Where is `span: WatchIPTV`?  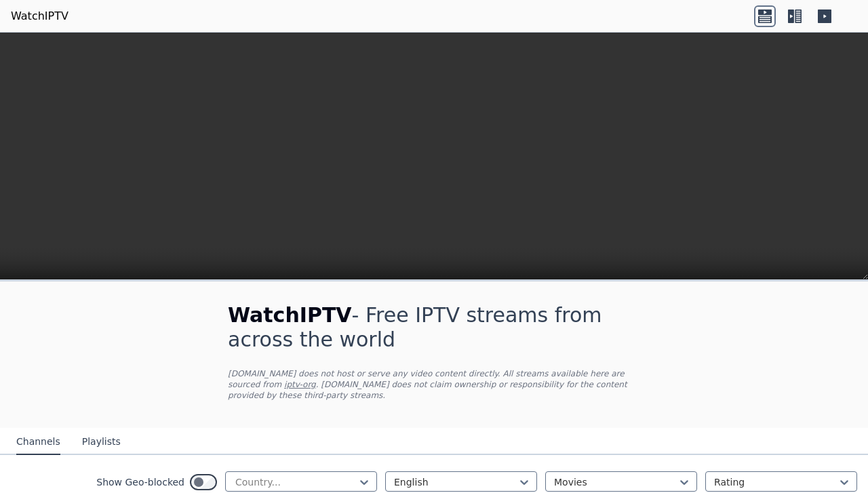 span: WatchIPTV is located at coordinates (290, 315).